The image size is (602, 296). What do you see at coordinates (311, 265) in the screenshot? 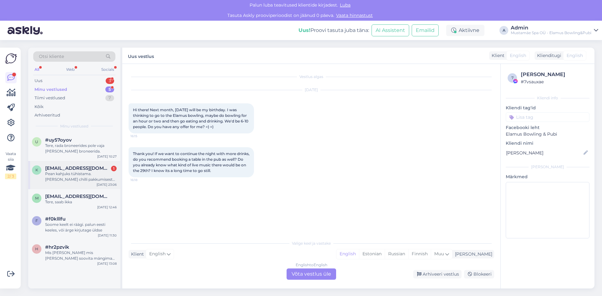
I see `div: English to English` at bounding box center [311, 265].